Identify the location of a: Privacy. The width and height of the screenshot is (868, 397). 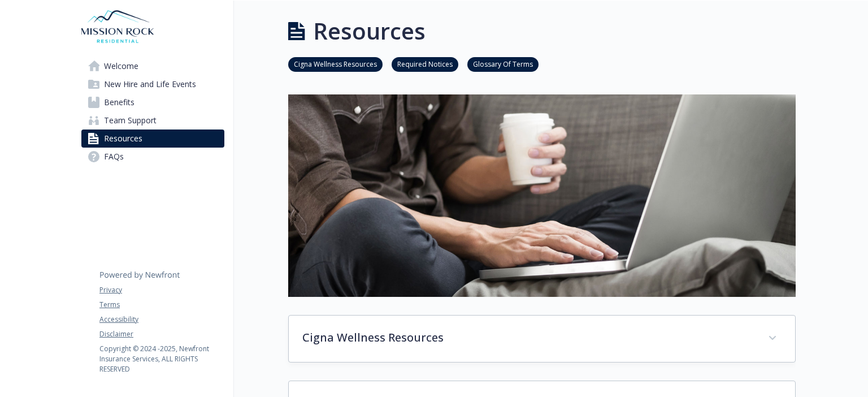
(162, 290).